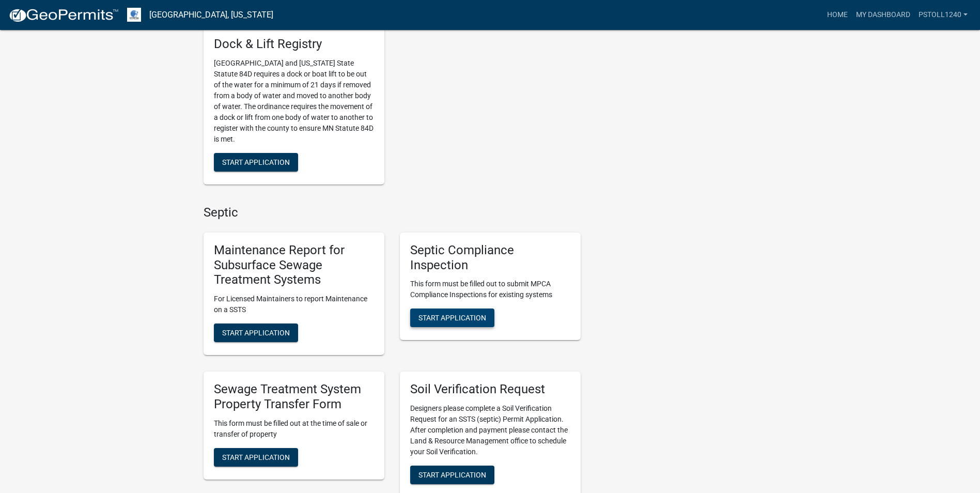 Image resolution: width=980 pixels, height=493 pixels. I want to click on h5: Septic Compliance Inspection, so click(490, 258).